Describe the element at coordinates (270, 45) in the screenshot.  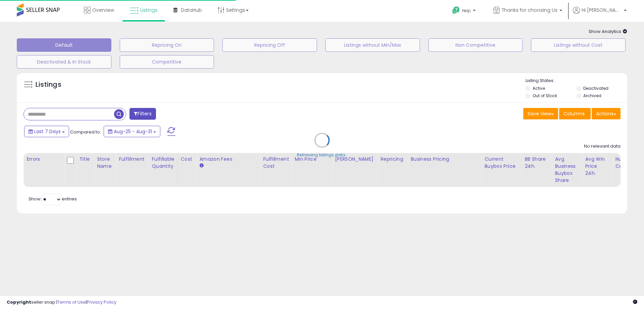
I see `button: Repricing Off` at that location.